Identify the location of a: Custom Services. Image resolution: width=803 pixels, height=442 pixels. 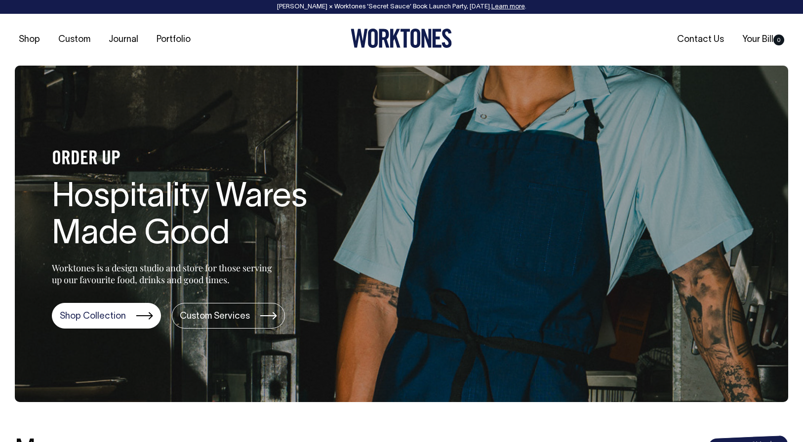
(228, 316).